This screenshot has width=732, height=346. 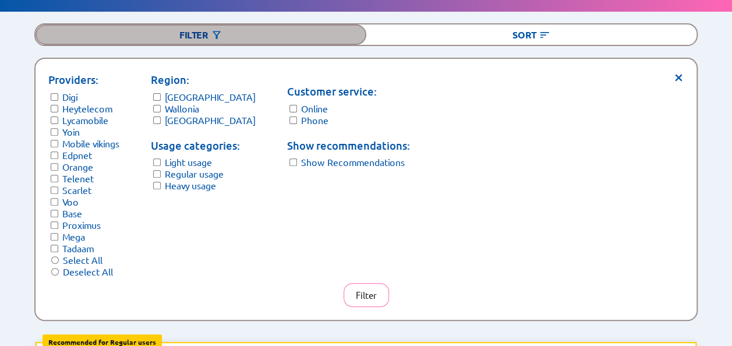 What do you see at coordinates (73, 236) in the screenshot?
I see `label: Mega` at bounding box center [73, 236].